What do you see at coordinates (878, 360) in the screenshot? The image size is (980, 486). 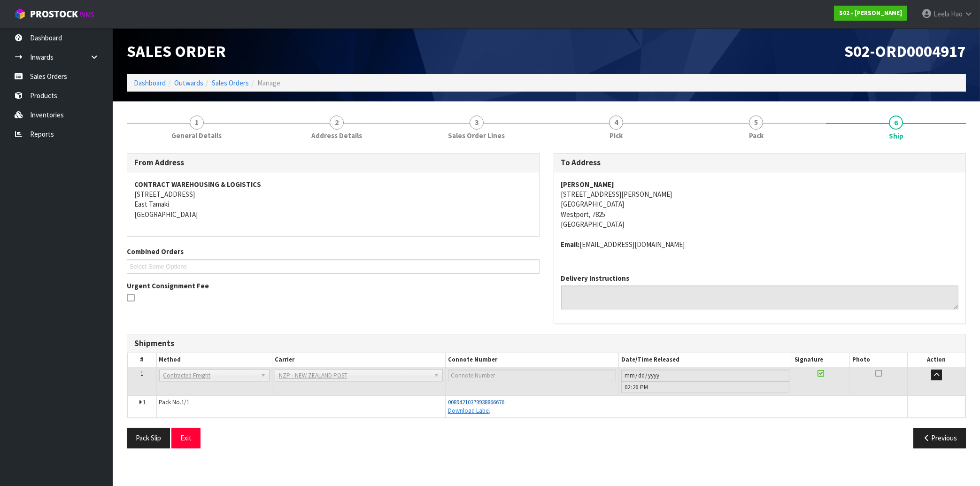 I see `th: Photo` at bounding box center [878, 360].